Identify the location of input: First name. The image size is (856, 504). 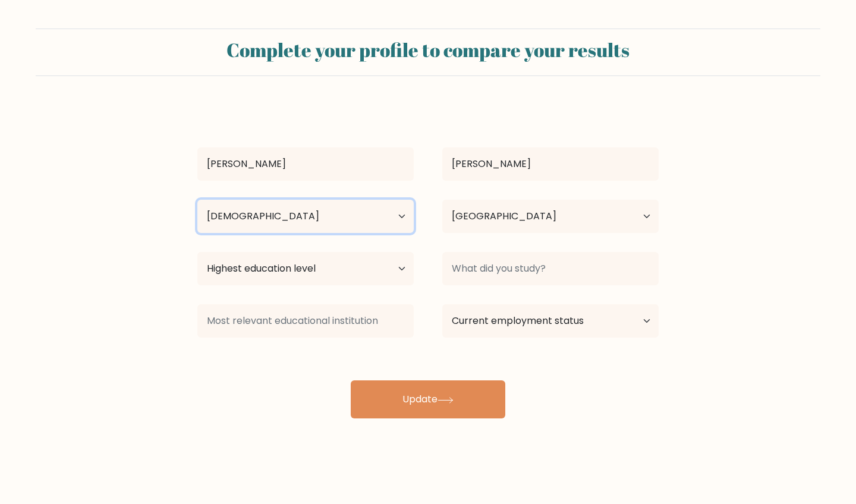
(306, 164).